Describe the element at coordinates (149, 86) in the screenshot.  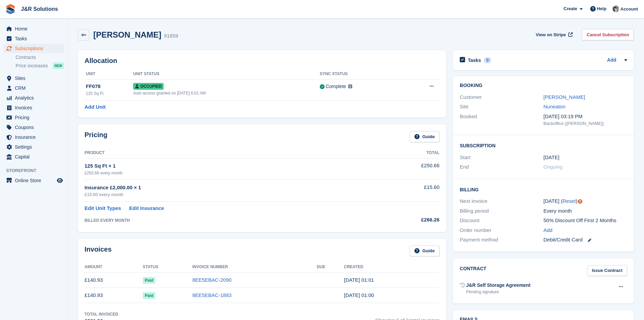
I see `span: Occupied` at that location.